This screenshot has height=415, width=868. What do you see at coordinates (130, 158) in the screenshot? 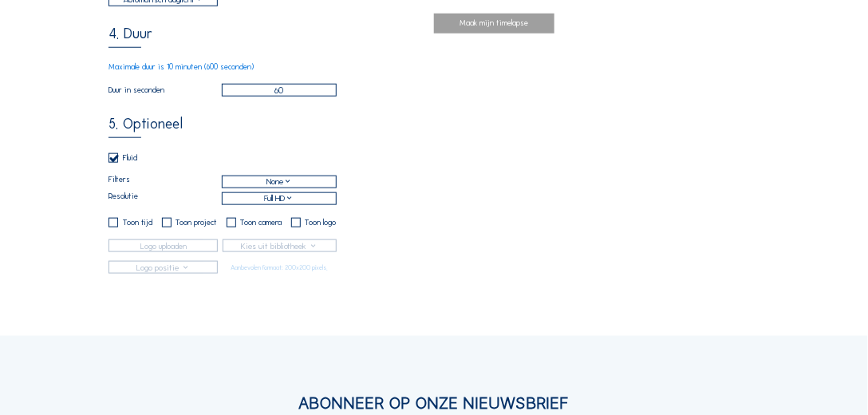
I see `div: Fluid` at bounding box center [130, 158].